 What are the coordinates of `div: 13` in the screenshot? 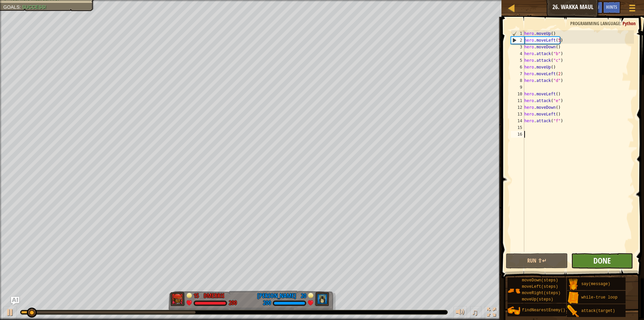 It's located at (518, 114).